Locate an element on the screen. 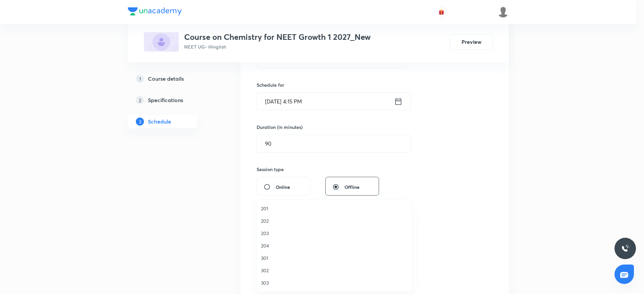 This screenshot has width=644, height=294. span: 203 is located at coordinates (335, 233).